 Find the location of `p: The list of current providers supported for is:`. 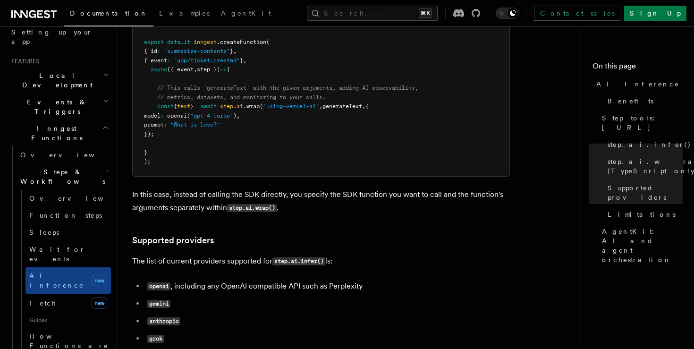

p: The list of current providers supported for is: is located at coordinates (321, 261).